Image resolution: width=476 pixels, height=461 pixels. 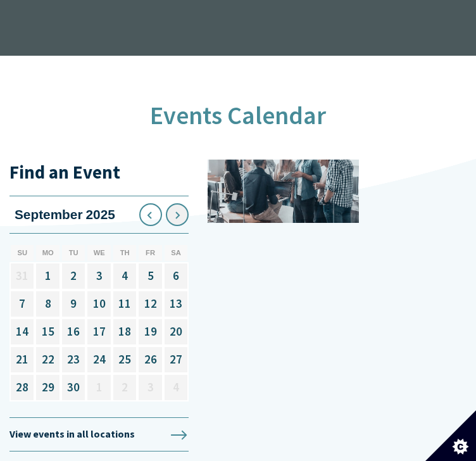 I want to click on div: We, so click(x=99, y=253).